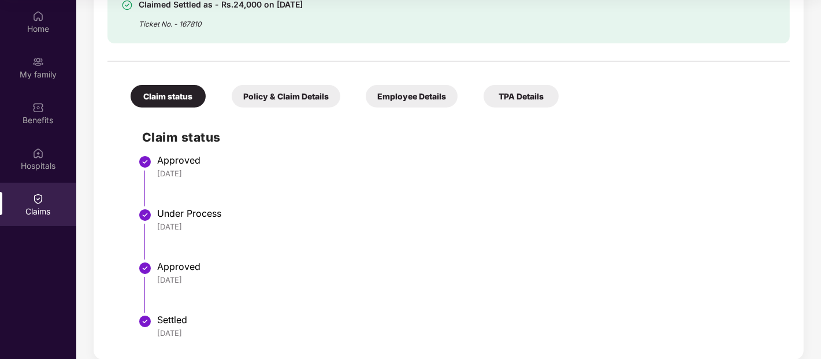 The image size is (821, 359). Describe the element at coordinates (168, 96) in the screenshot. I see `div: Claim status` at that location.